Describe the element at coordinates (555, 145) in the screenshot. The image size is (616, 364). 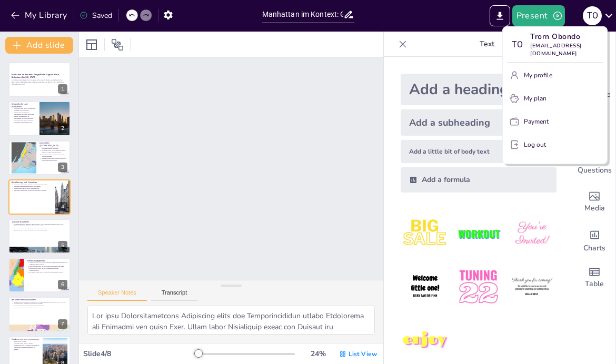
I see `button: Log out` at that location.